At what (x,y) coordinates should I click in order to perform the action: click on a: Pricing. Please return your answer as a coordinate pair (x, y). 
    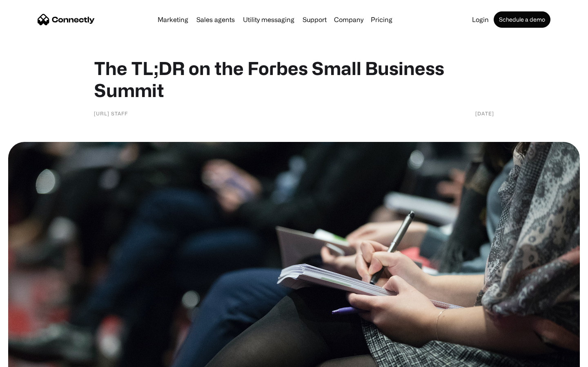
    Looking at the image, I should click on (382, 19).